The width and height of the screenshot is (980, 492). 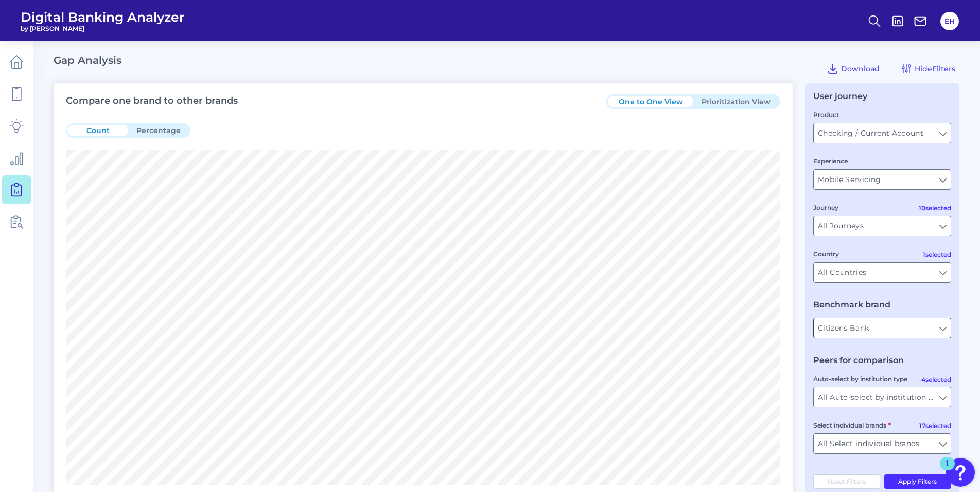 What do you see at coordinates (847, 481) in the screenshot?
I see `button: Reset Filters` at bounding box center [847, 481].